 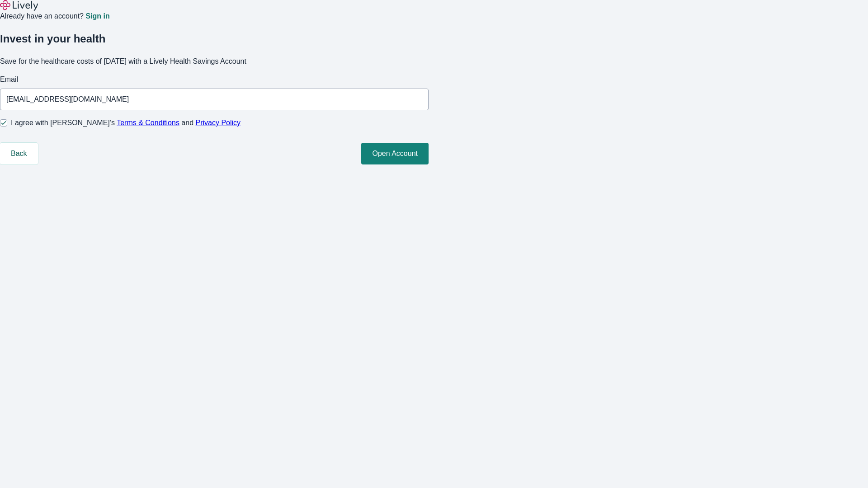 What do you see at coordinates (218, 122) in the screenshot?
I see `a: Privacy Policy` at bounding box center [218, 122].